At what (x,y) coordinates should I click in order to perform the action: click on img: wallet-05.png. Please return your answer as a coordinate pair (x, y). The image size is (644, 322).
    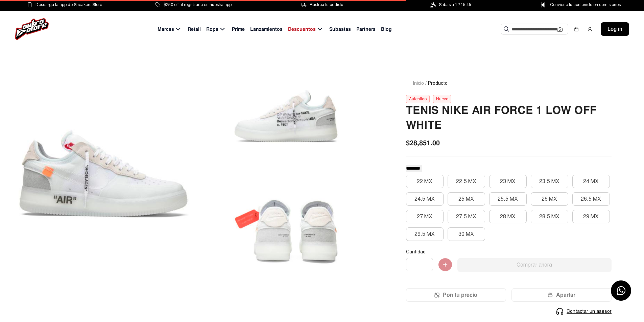
    Looking at the image, I should click on (550, 295).